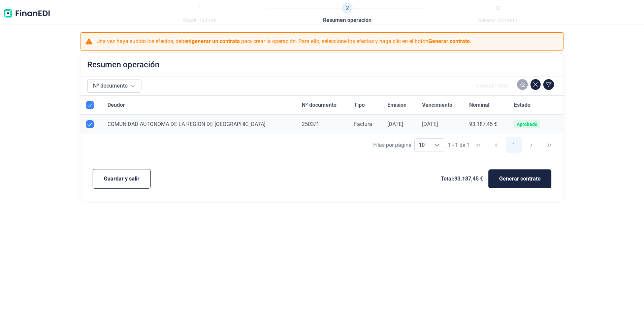 Image resolution: width=644 pixels, height=324 pixels. Describe the element at coordinates (437, 145) in the screenshot. I see `div: Choose` at that location.